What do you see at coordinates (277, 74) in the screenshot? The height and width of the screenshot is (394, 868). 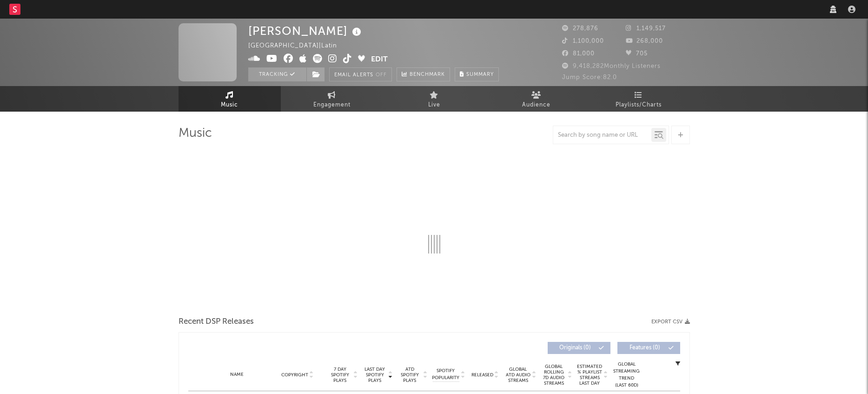 I see `button: Tracking` at bounding box center [277, 74].